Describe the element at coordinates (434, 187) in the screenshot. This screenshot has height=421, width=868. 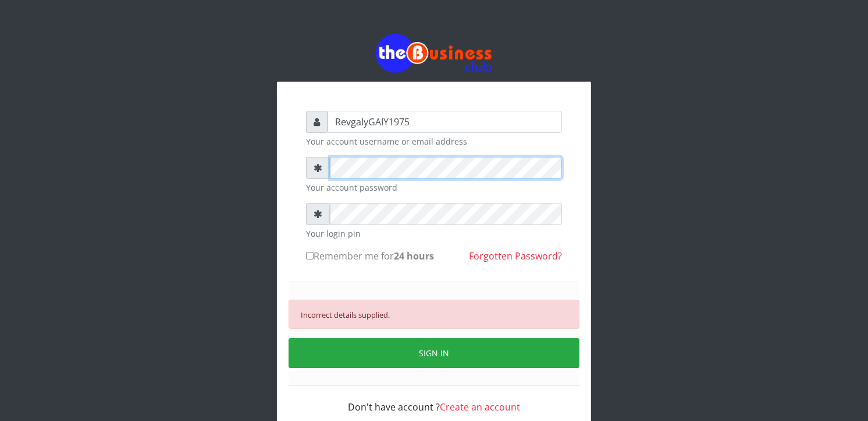
I see `small: Your account password` at that location.